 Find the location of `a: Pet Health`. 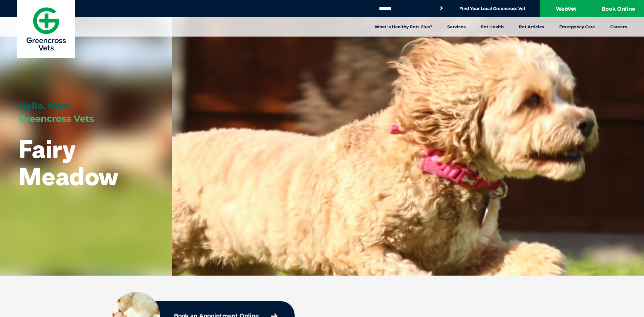

a: Pet Health is located at coordinates (492, 27).